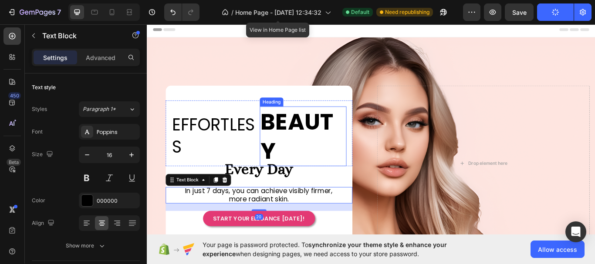 This screenshot has width=595, height=264. Describe the element at coordinates (99, 109) in the screenshot. I see `span: Paragraph 1*` at that location.